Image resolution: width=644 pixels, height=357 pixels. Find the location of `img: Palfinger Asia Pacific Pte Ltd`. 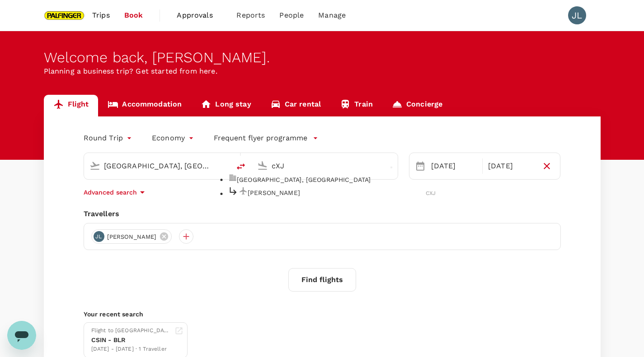

img: Palfinger Asia Pacific Pte Ltd is located at coordinates (65, 15).